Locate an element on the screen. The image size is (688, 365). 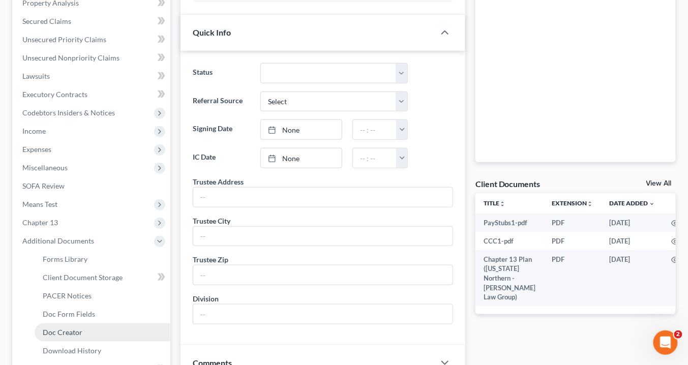
span: Quick Info is located at coordinates (212, 32).